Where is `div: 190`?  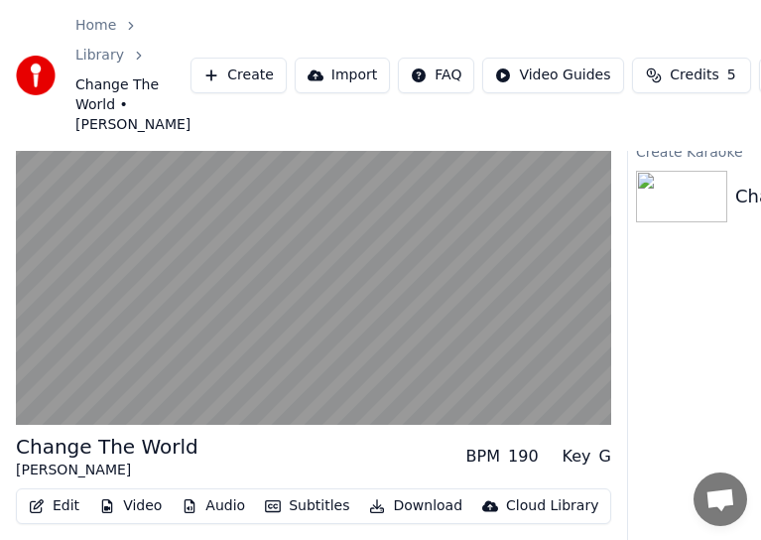 div: 190 is located at coordinates (523, 457).